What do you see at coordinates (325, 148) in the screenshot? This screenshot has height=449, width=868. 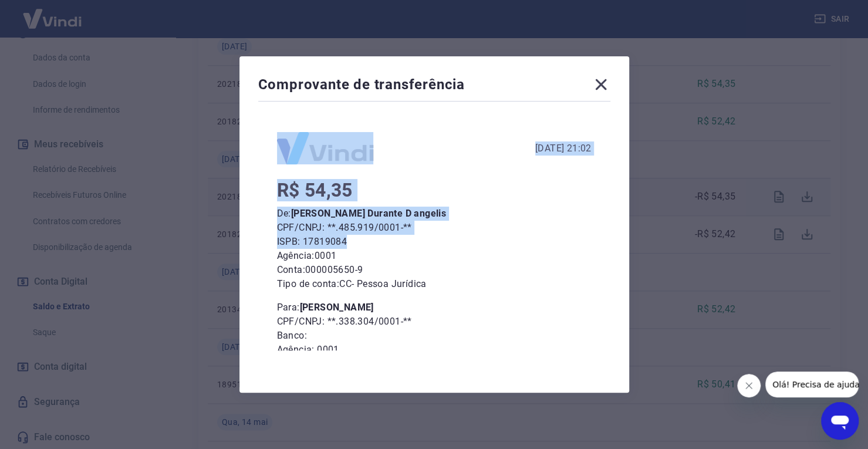 I see `img: Logo` at bounding box center [325, 148].